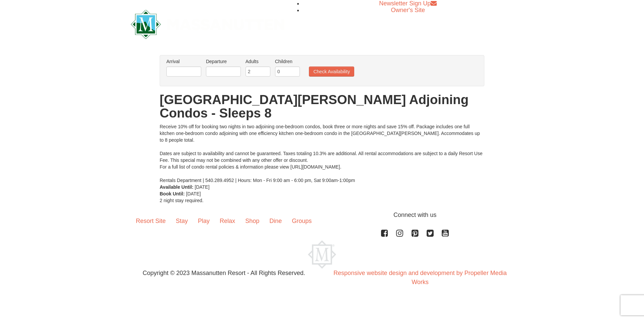 This screenshot has height=320, width=644. Describe the element at coordinates (203, 221) in the screenshot. I see `a: Play` at that location.